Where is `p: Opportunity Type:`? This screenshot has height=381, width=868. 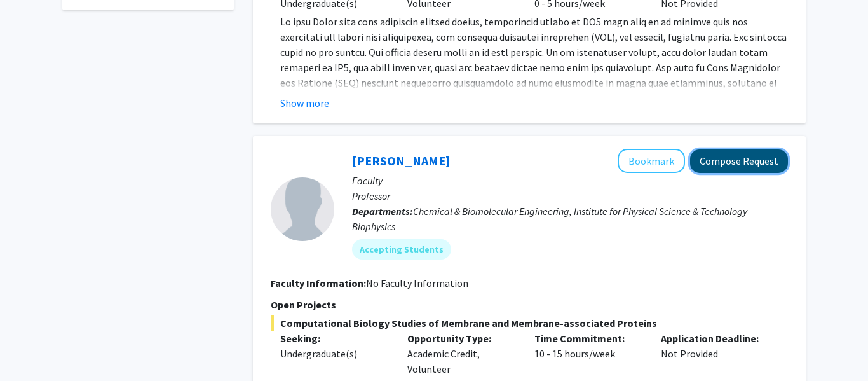 p: Opportunity Type: is located at coordinates (461, 338).